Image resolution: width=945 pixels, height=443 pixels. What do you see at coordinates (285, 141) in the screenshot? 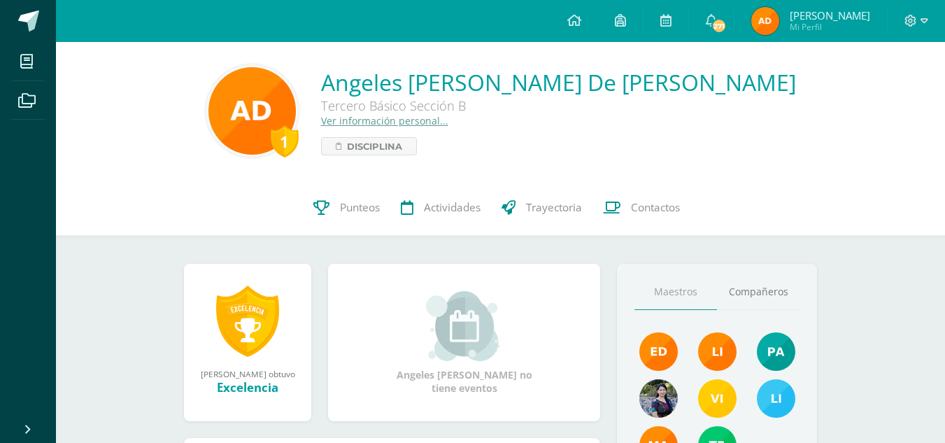
I see `div: 1` at bounding box center [285, 141].